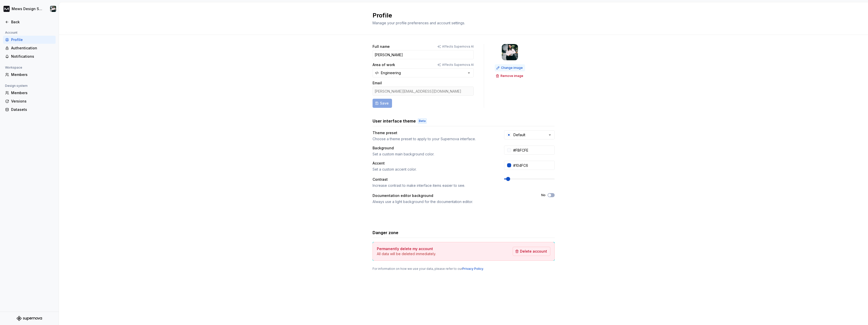  I want to click on p: All data will be deleted immediately., so click(406, 254).